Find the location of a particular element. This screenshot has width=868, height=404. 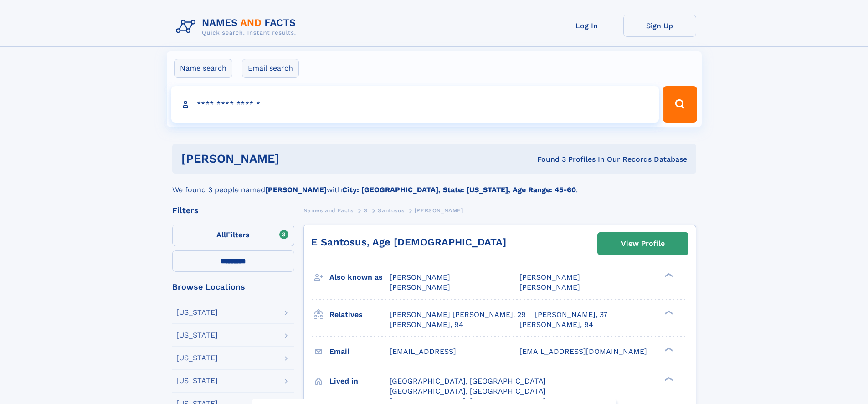

h3: Relatives is located at coordinates (359, 315).